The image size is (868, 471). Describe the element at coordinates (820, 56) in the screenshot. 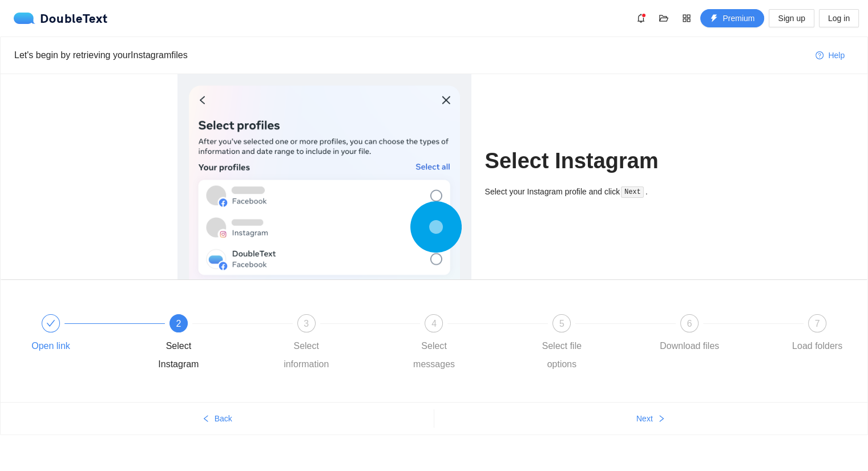

I see `span: question-circle` at that location.